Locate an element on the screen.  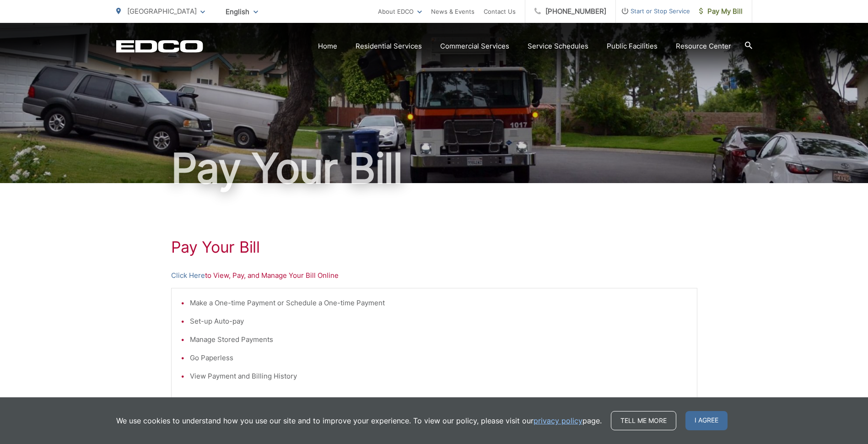
a: EDCD logo. Return to the homepage. is located at coordinates (160, 46).